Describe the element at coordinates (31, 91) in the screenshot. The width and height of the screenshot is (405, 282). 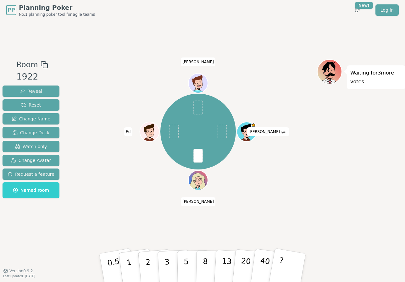
I see `span: Reveal` at that location.